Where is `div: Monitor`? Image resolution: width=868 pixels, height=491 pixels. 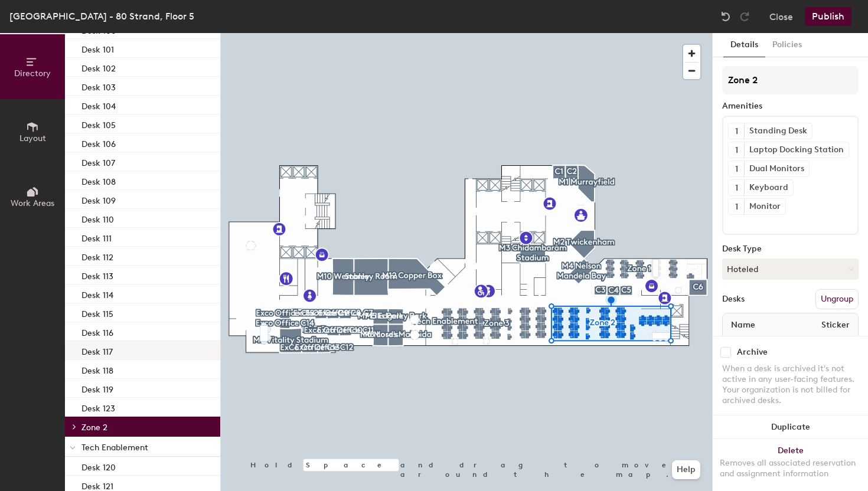
div: Monitor is located at coordinates (765, 206).